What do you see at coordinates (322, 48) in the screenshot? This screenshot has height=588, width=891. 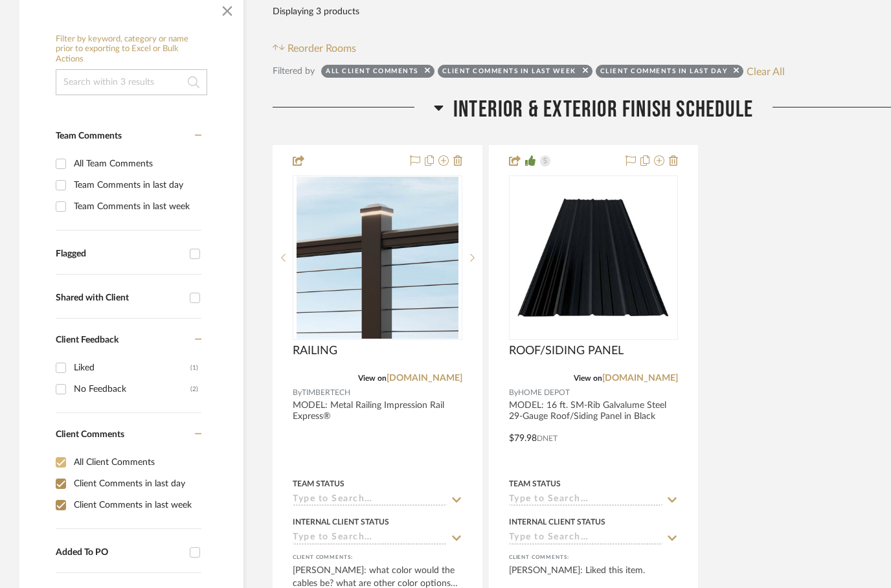 I see `span: Reorder Rooms` at bounding box center [322, 48].